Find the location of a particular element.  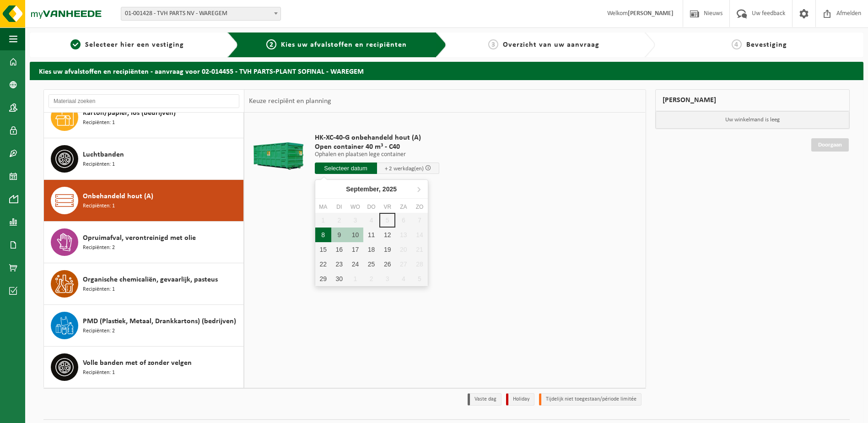

div: 25 is located at coordinates (371, 265).